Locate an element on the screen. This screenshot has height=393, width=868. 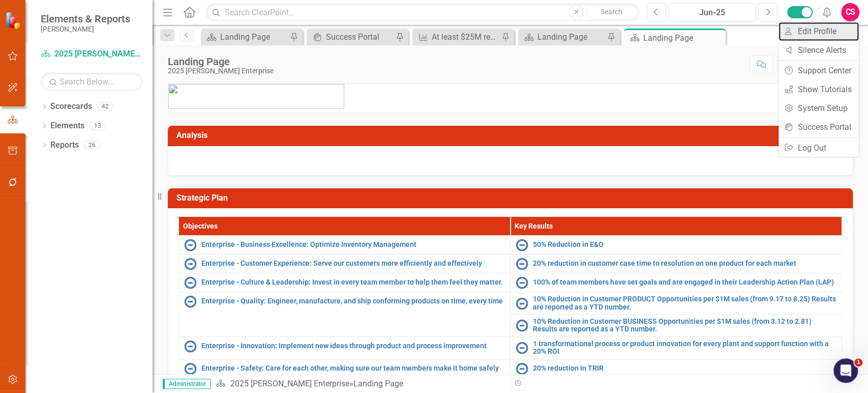
a: 20% reduction in TRIR is located at coordinates (685, 368).